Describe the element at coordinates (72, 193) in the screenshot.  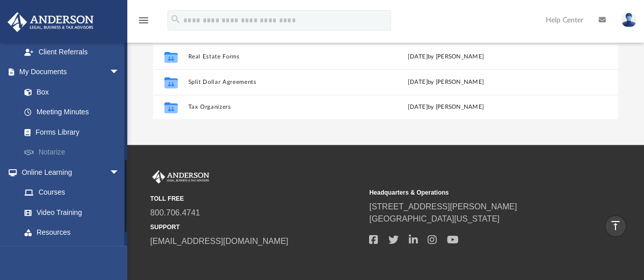
I see `a: Courses` at that location.